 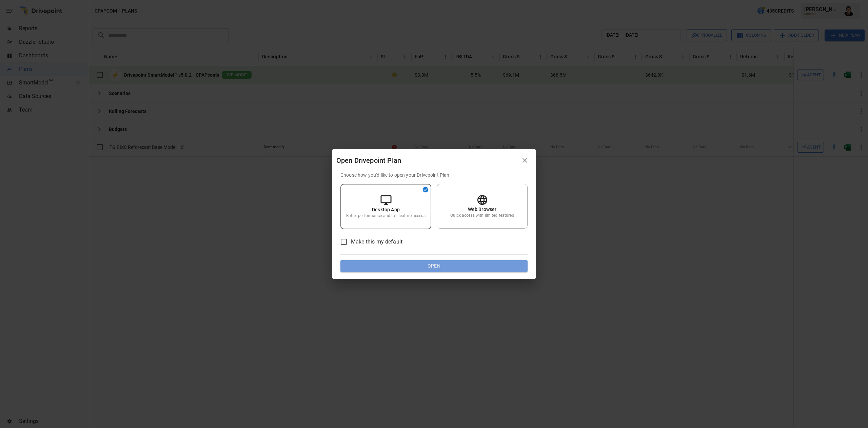 What do you see at coordinates (386, 209) in the screenshot?
I see `p: Desktop App` at bounding box center [386, 209].